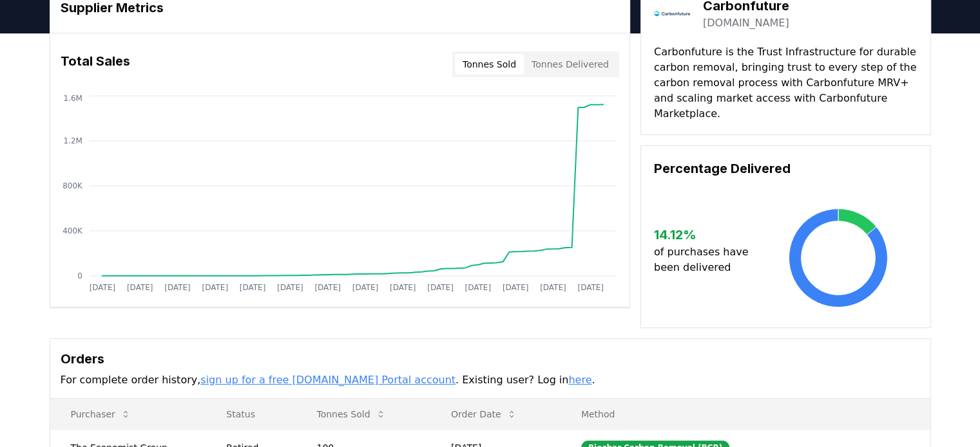 The width and height of the screenshot is (980, 447). I want to click on button: Tonnes Delivered, so click(571, 64).